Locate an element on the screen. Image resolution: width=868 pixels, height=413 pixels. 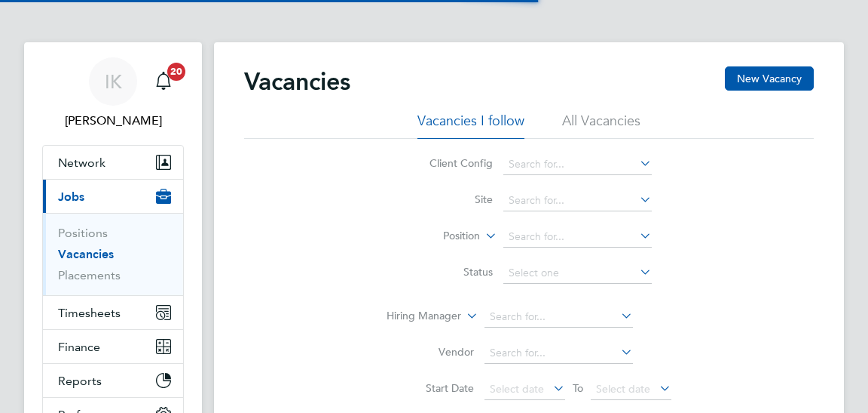
a: Positions is located at coordinates (83, 232).